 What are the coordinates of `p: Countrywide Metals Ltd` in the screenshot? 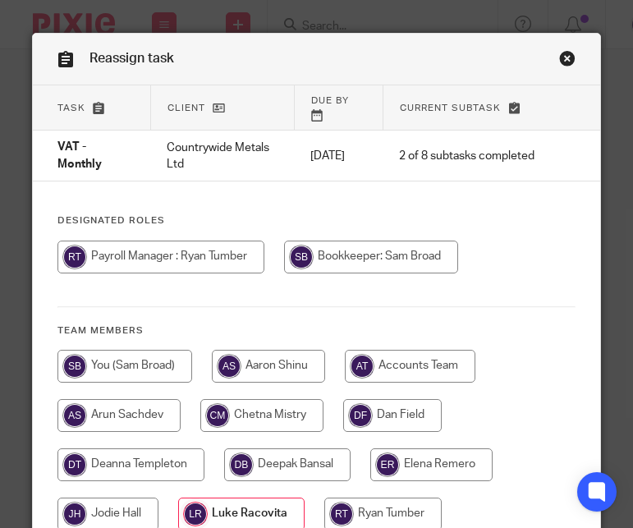 It's located at (222, 156).